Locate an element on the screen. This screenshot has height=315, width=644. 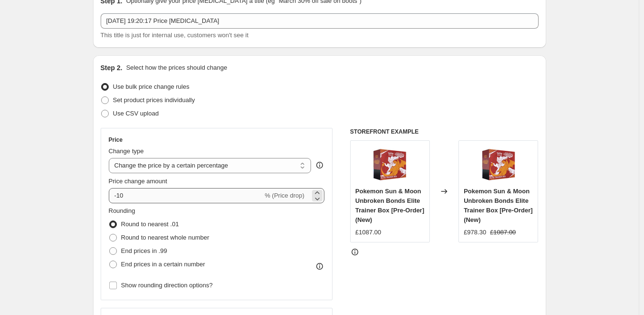
h2: Step 2. is located at coordinates (112, 68).